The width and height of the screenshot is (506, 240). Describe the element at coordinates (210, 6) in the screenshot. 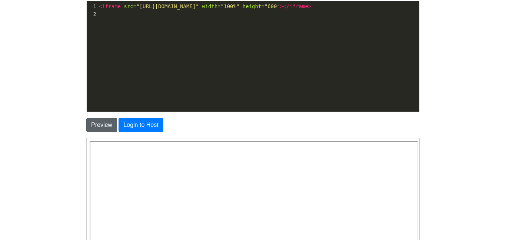

I see `span: width` at that location.